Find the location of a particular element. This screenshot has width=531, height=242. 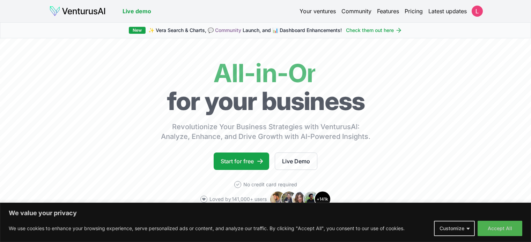

img: Avatar 4 is located at coordinates (311, 200).